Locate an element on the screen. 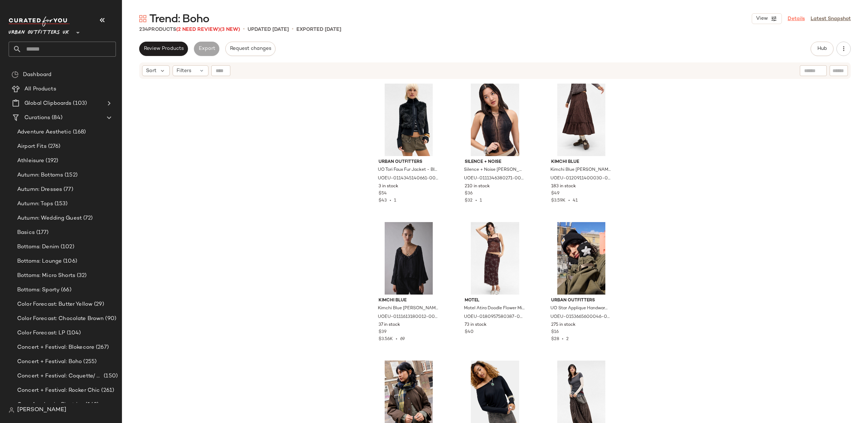 The image size is (868, 423). span: (103) is located at coordinates (79, 103).